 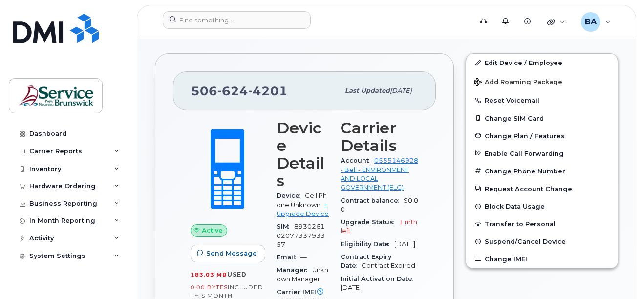 What do you see at coordinates (542, 81) in the screenshot?
I see `button: Add Roaming Package` at bounding box center [542, 81].